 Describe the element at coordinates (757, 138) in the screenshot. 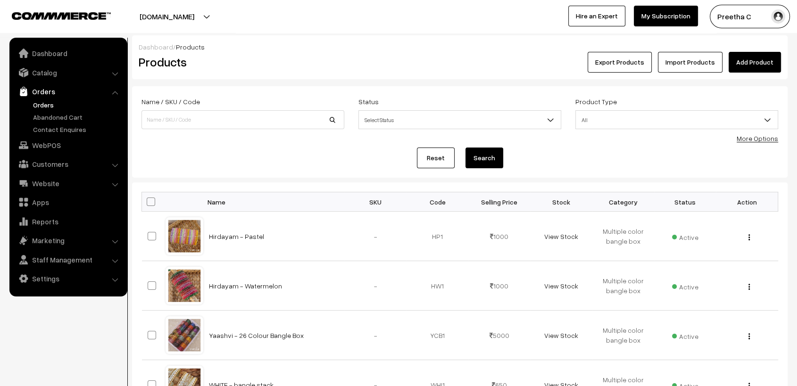

I see `a: More Options` at that location.